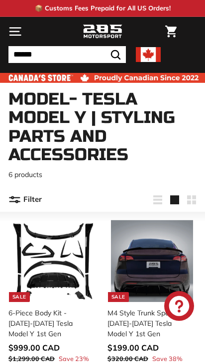 This screenshot has width=205, height=363. What do you see at coordinates (34, 348) in the screenshot?
I see `span: $999.00 CAD` at bounding box center [34, 348].